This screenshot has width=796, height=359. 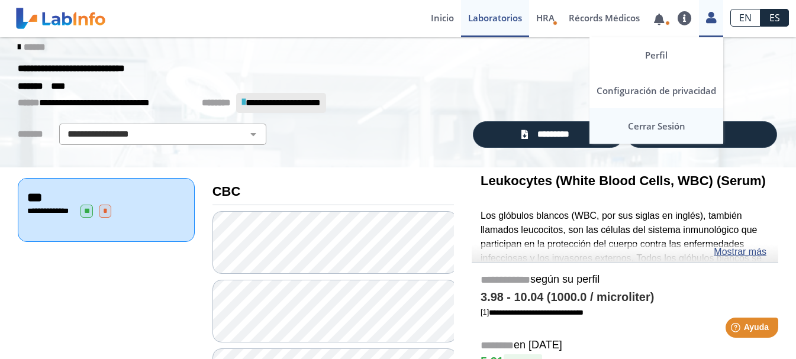 What do you see at coordinates (775, 18) in the screenshot?
I see `a: ES` at bounding box center [775, 18].